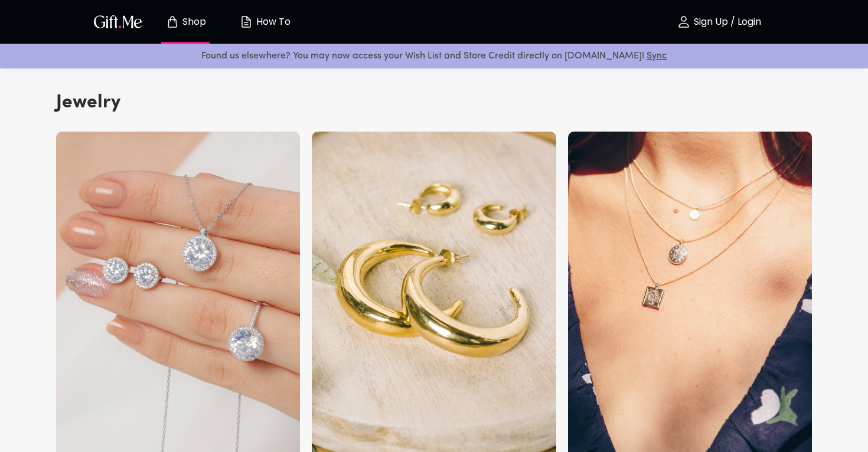  I want to click on h3: Jewelry, so click(88, 102).